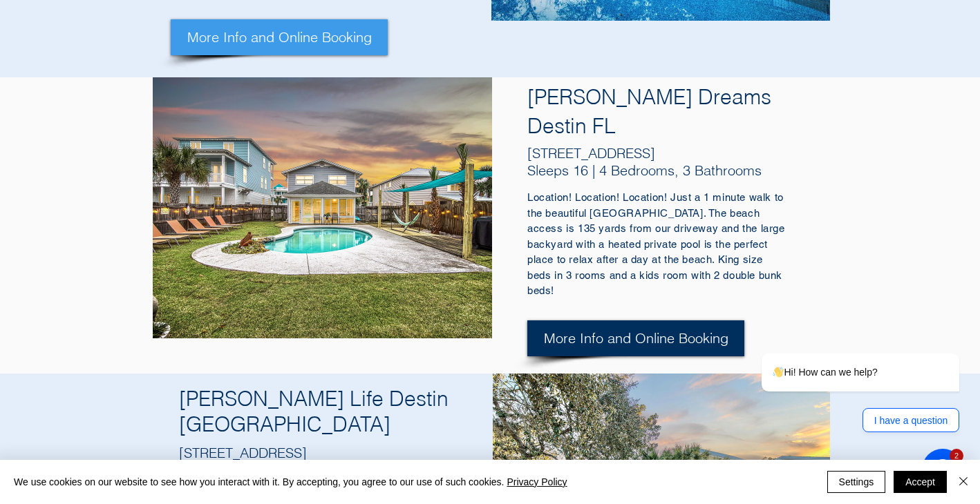 The width and height of the screenshot is (980, 504). Describe the element at coordinates (322, 208) in the screenshot. I see `img: 70 Pompano St, Destin FL 32541` at that location.